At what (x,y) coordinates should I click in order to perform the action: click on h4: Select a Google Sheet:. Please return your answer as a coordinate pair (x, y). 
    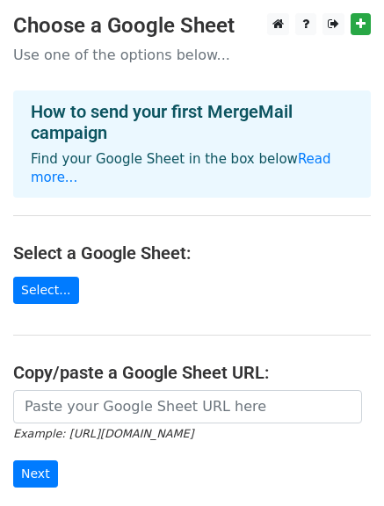
    Looking at the image, I should click on (192, 253).